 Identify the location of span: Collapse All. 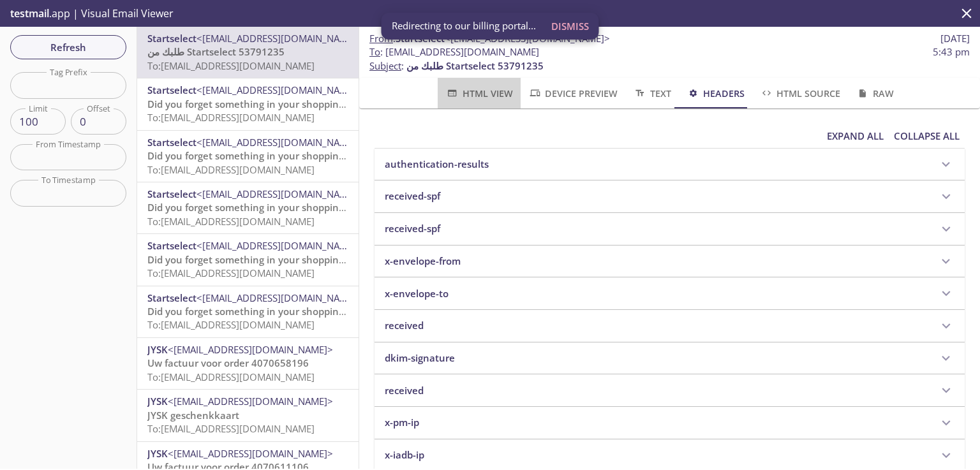
(926, 136).